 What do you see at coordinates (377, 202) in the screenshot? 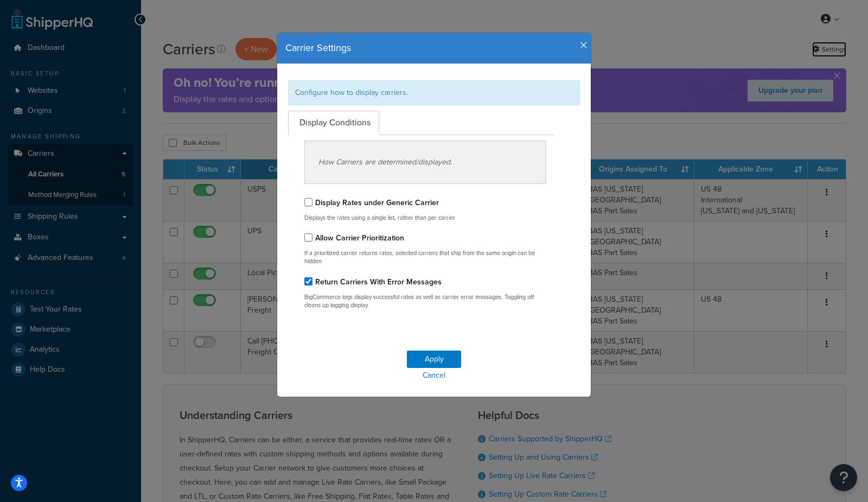
I see `label: Display Rates under Generic Carrier` at bounding box center [377, 202].